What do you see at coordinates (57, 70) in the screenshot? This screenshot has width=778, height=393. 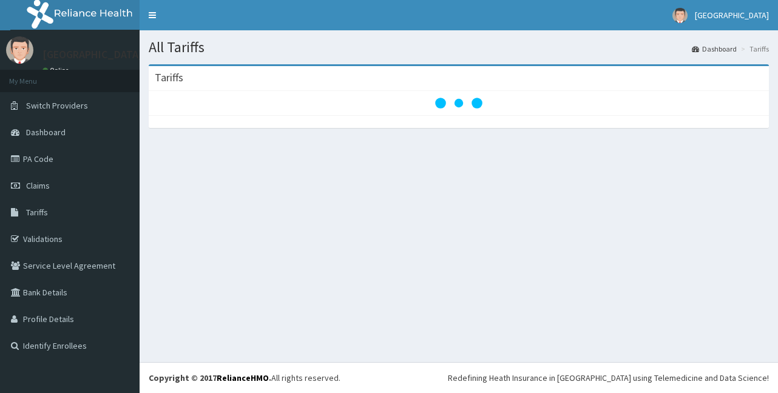 I see `a: Online` at bounding box center [57, 70].